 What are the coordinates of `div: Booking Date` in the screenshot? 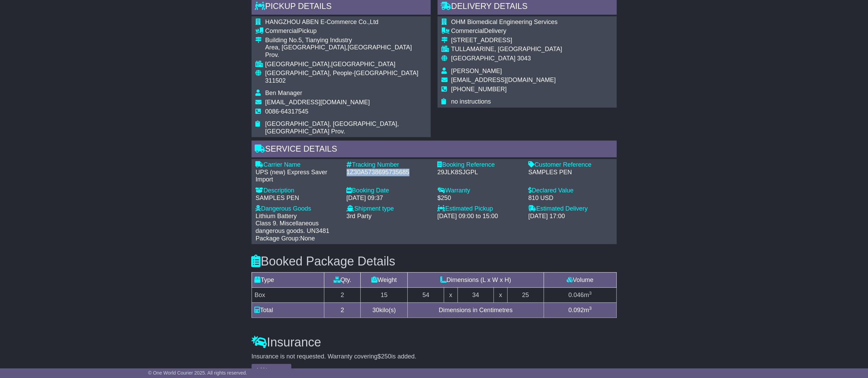 It's located at (388, 191).